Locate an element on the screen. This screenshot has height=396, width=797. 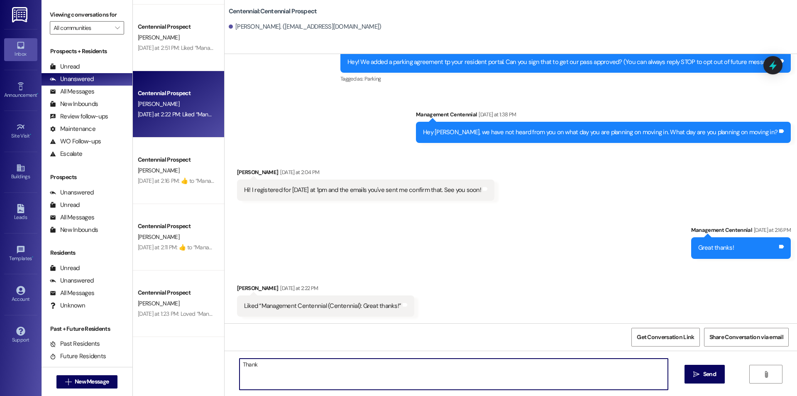
div: Liked “Management Centennial (Centennial): Great thanks!” is located at coordinates (323, 306).